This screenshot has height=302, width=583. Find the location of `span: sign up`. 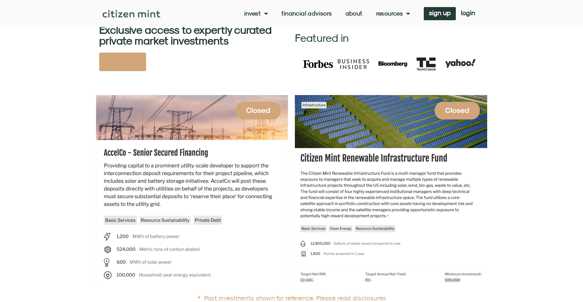

span: sign up is located at coordinates (439, 13).